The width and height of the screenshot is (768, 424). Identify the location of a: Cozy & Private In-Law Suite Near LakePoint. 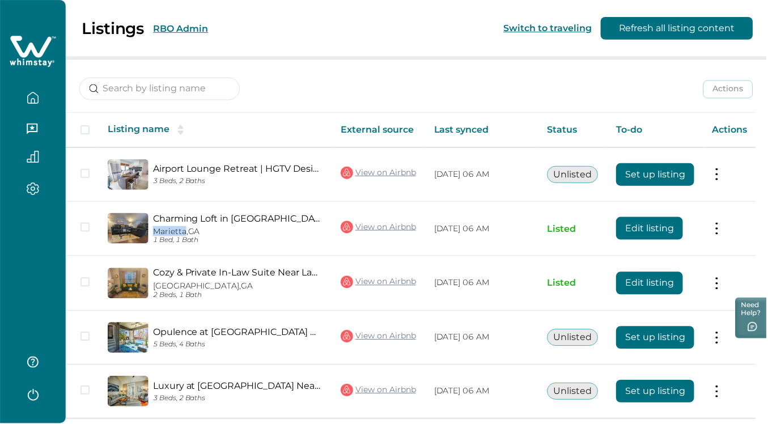
(238, 273).